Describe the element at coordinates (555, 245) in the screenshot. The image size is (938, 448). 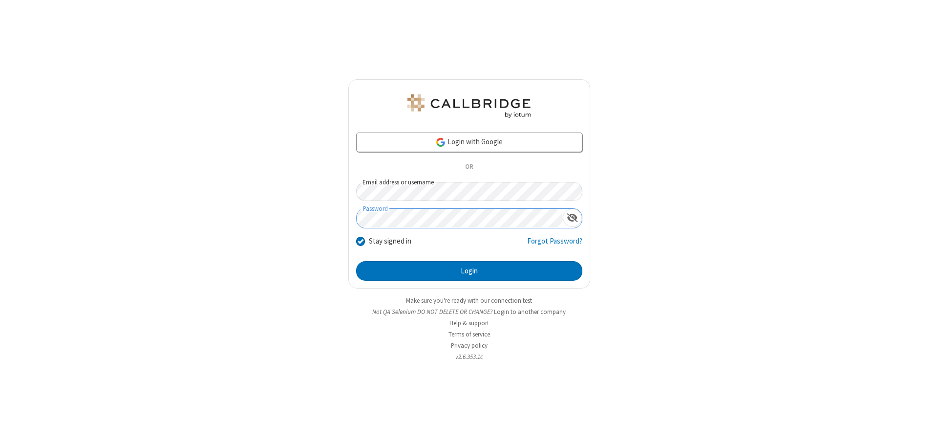
I see `a: Forgot Password?` at that location.